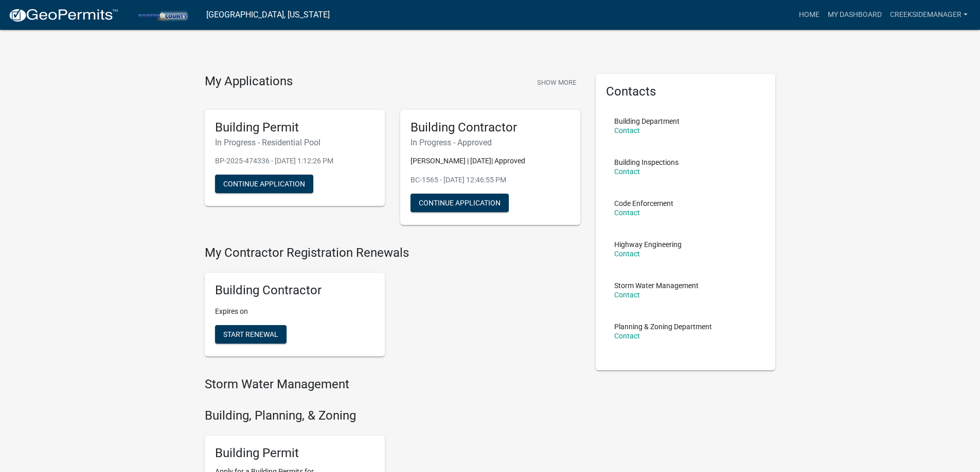  I want to click on a: My Dashboard, so click(854, 15).